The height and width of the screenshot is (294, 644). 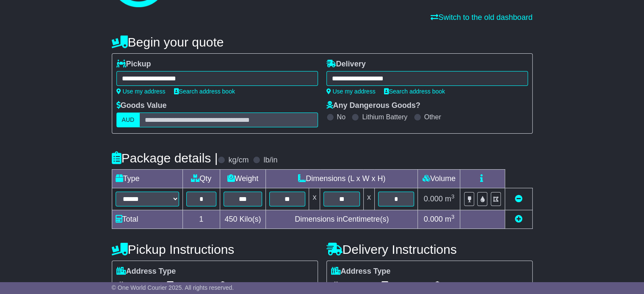 What do you see at coordinates (201, 179) in the screenshot?
I see `td: Qty` at bounding box center [201, 179].